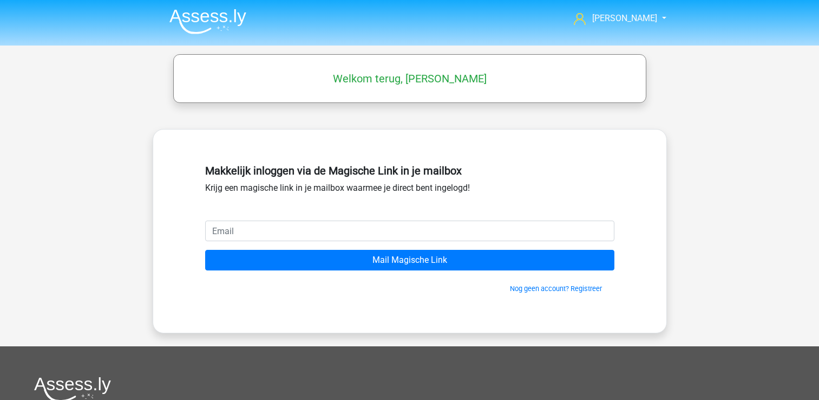 This screenshot has width=819, height=400. I want to click on input: Mail Magische Link, so click(410, 260).